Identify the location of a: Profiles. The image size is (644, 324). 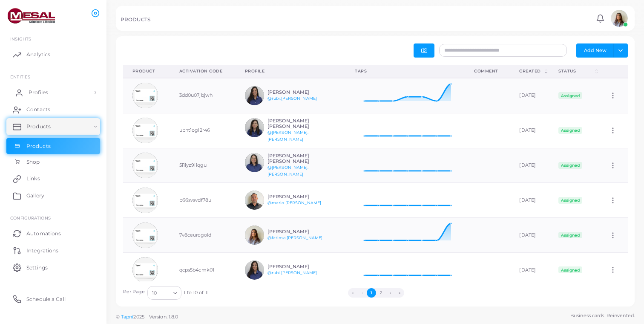
(53, 93).